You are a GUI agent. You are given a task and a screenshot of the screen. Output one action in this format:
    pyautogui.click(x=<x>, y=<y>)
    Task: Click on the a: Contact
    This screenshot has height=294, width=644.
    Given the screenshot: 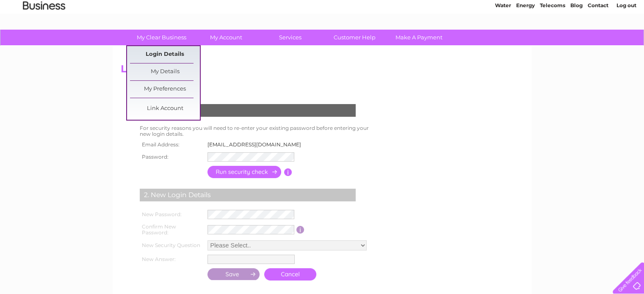 What is the action you would take?
    pyautogui.click(x=598, y=39)
    